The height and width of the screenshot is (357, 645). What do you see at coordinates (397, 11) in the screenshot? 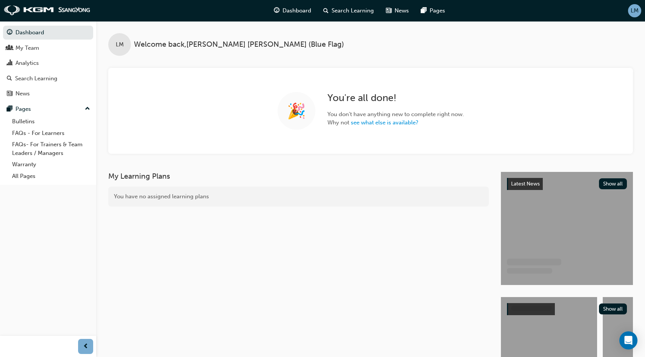
I see `a: news-iconNews` at bounding box center [397, 11].